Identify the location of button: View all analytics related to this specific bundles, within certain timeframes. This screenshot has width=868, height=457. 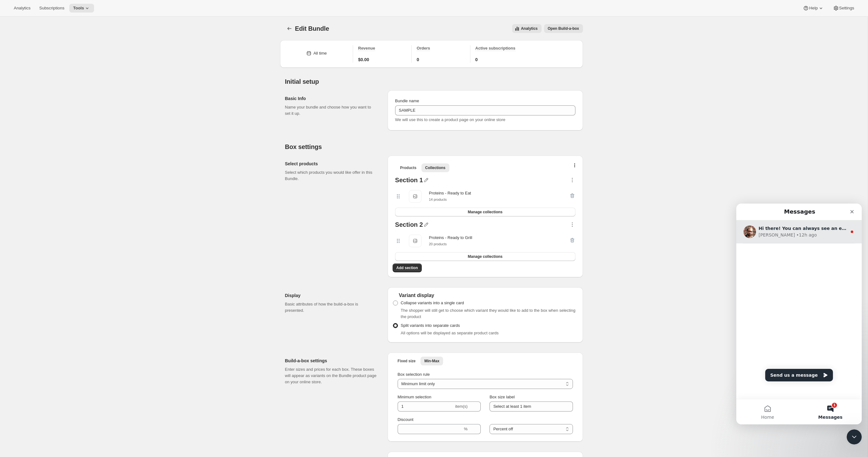
(526, 29).